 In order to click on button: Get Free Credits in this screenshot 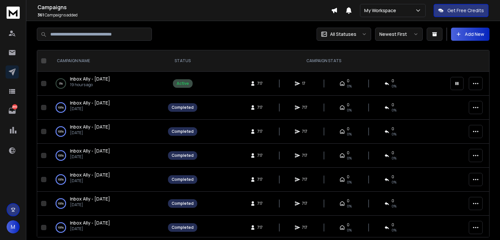, I will do `click(461, 11)`.